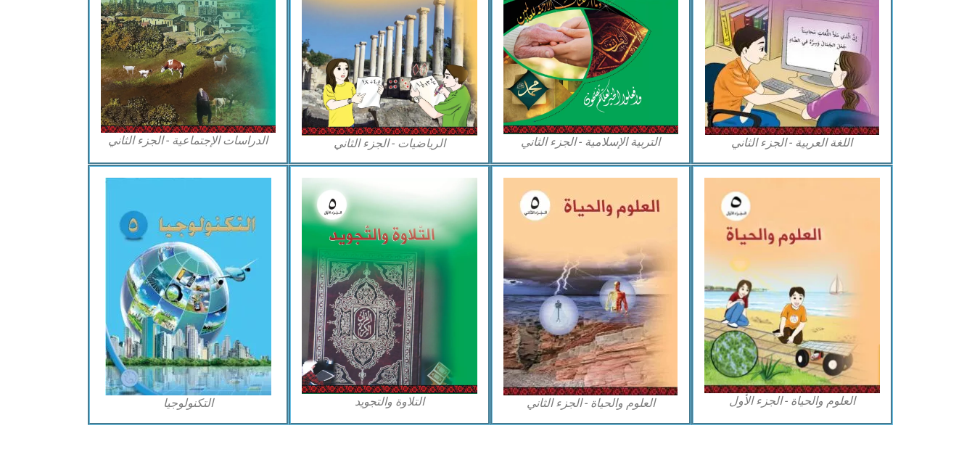 This screenshot has width=980, height=465. I want to click on figcaption: العلوم والحياة - الجزء الثاني, so click(591, 403).